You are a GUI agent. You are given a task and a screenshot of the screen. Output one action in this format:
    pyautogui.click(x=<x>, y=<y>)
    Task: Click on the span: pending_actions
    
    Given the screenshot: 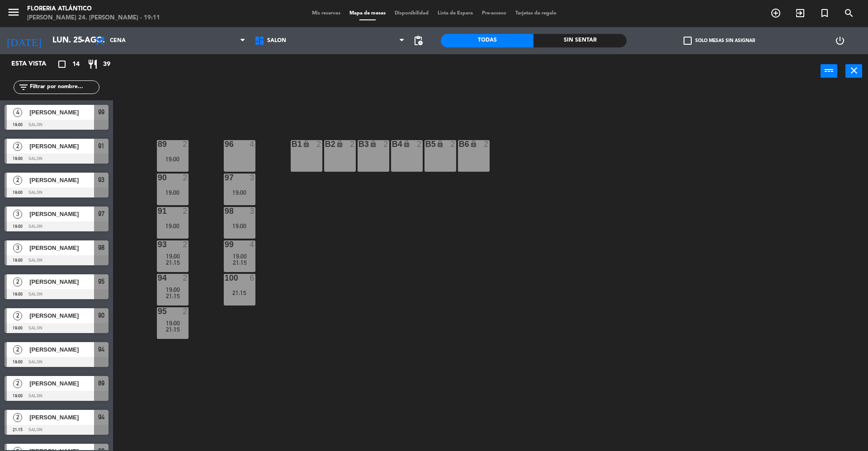 What is the action you would take?
    pyautogui.click(x=418, y=41)
    